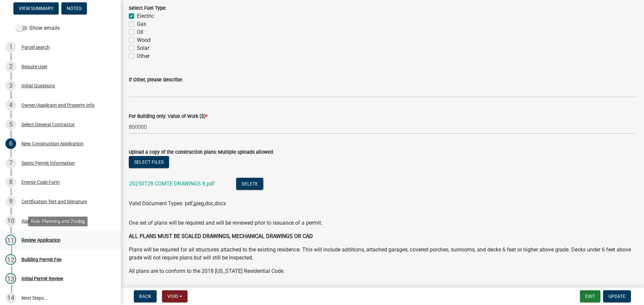  Describe the element at coordinates (54, 202) in the screenshot. I see `div: Certification Text and Signature` at that location.